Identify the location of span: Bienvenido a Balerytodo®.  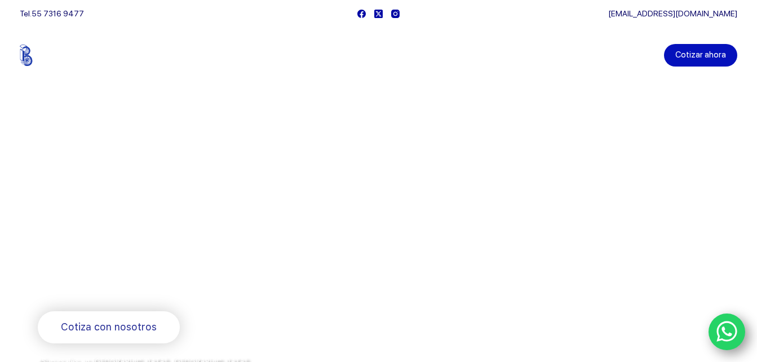
(110, 175).